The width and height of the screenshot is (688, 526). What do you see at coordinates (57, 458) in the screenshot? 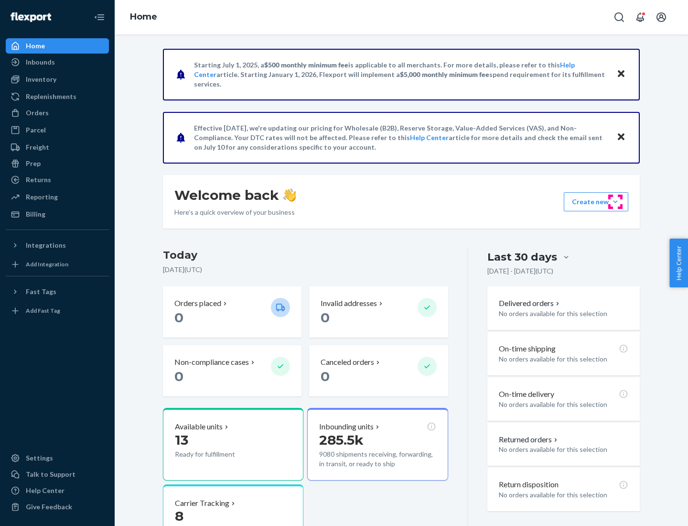
I see `a: Settings` at bounding box center [57, 458].